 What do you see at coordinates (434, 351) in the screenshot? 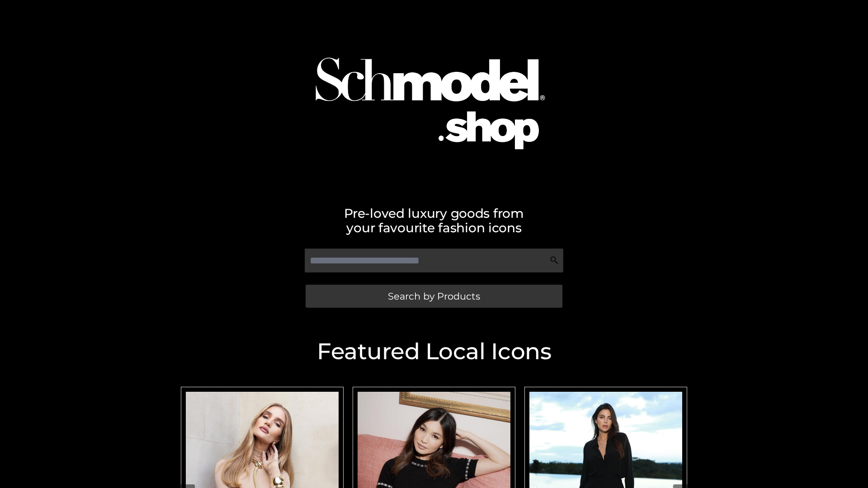
I see `h2: Featured Local Icons​` at bounding box center [434, 351].